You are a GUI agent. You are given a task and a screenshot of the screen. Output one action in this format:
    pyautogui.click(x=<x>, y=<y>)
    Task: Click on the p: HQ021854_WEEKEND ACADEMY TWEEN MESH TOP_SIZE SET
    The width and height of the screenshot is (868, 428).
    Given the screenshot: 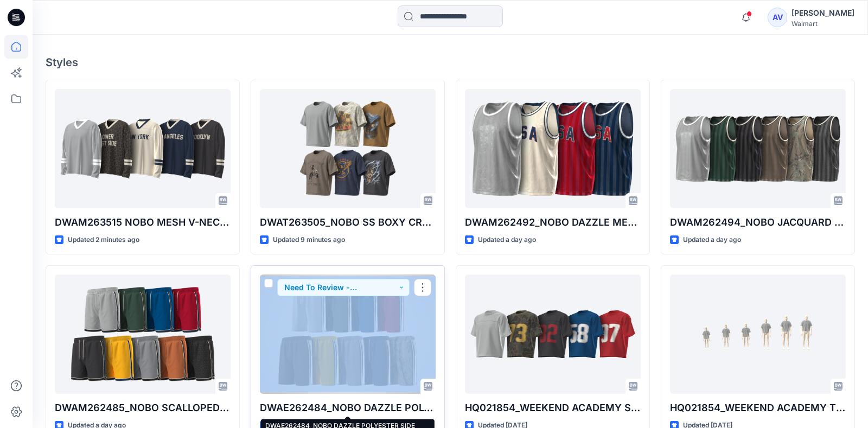 What is the action you would take?
    pyautogui.click(x=758, y=408)
    